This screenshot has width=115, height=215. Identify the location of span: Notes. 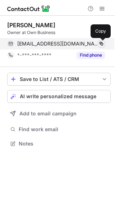
(63, 144).